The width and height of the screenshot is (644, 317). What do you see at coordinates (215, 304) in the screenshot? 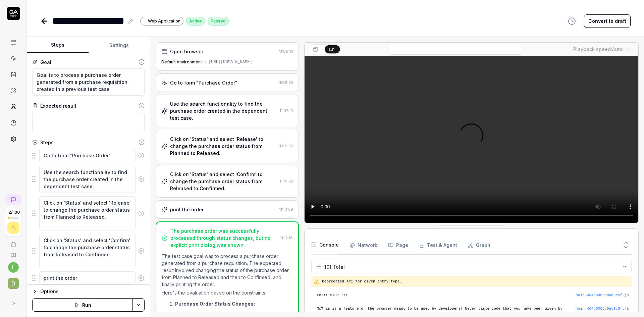
I see `strong: Purchase Order Status Changes:` at bounding box center [215, 304].